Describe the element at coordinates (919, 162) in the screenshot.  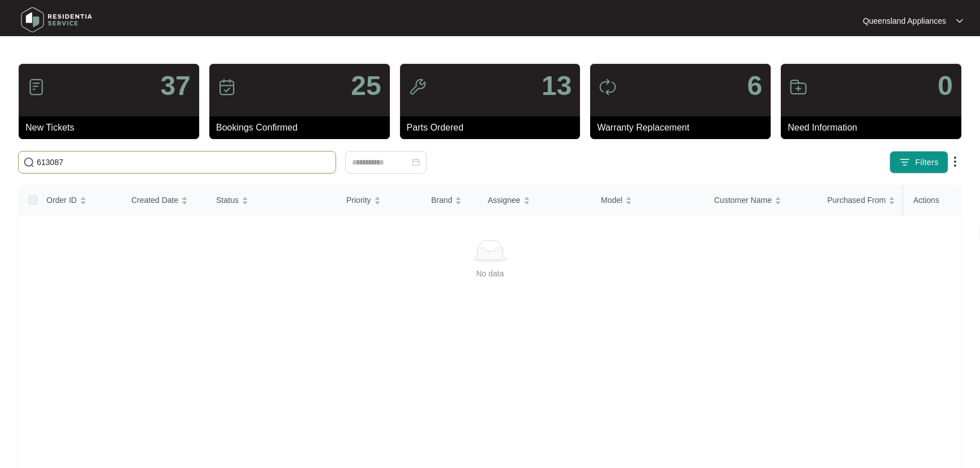
I see `button: filter iconFilters` at that location.